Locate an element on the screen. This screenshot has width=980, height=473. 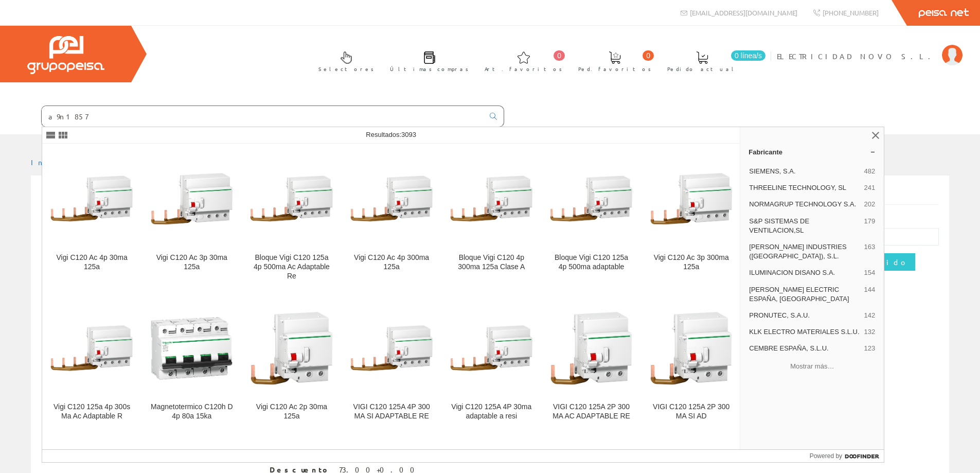
span: 202 is located at coordinates (870, 204).